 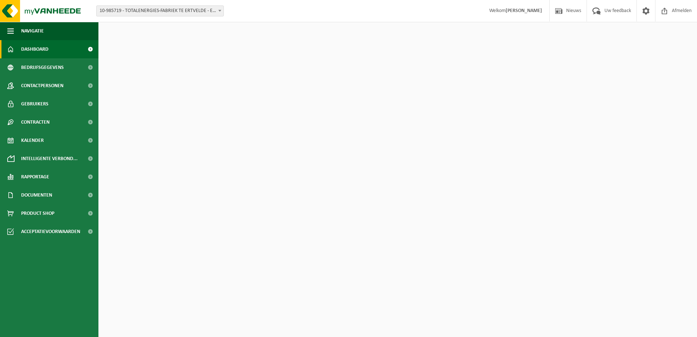 What do you see at coordinates (32, 31) in the screenshot?
I see `span: Navigatie` at bounding box center [32, 31].